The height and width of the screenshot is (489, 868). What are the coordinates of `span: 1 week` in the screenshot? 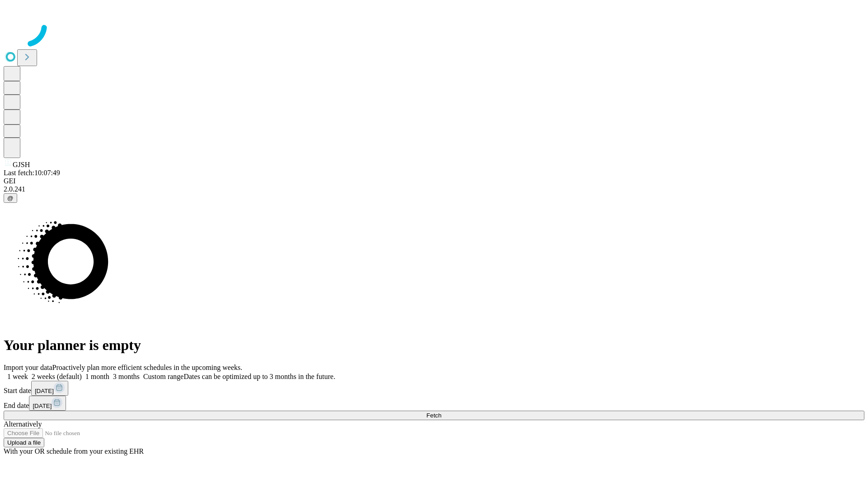 It's located at (18, 376).